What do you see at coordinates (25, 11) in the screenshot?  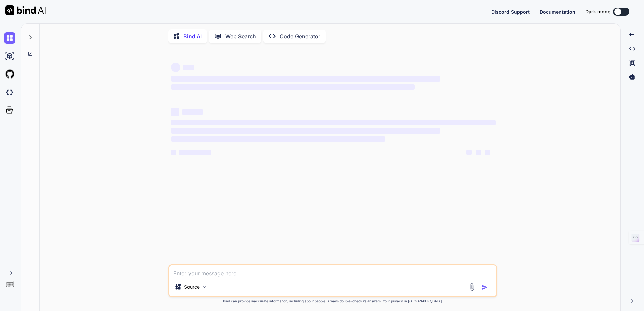 I see `img: Bind AI` at bounding box center [25, 11].